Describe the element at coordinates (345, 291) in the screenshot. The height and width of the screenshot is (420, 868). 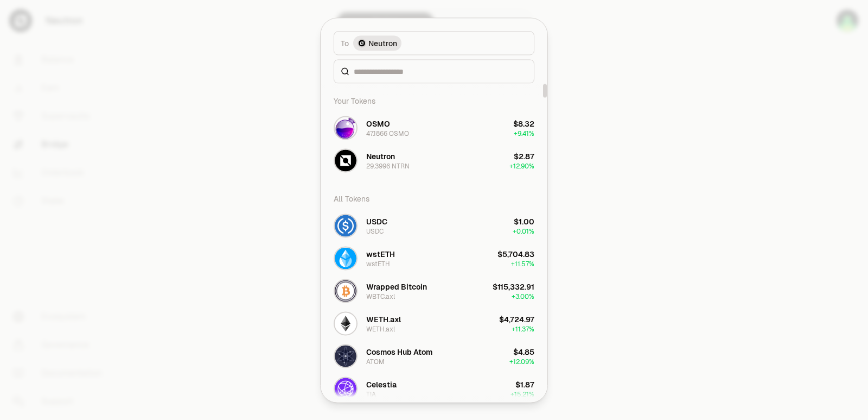
I see `img: WBTC.axl Logo` at that location.